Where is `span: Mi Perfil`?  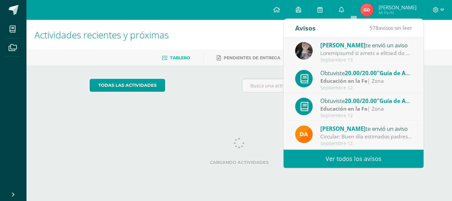
span: Mi Perfil is located at coordinates (398, 13).